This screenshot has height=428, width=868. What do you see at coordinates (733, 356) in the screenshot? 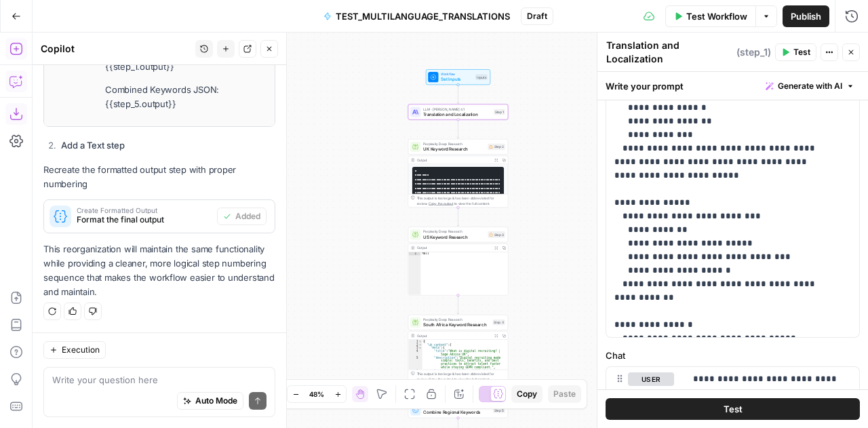
I see `label: Chat` at bounding box center [733, 356].